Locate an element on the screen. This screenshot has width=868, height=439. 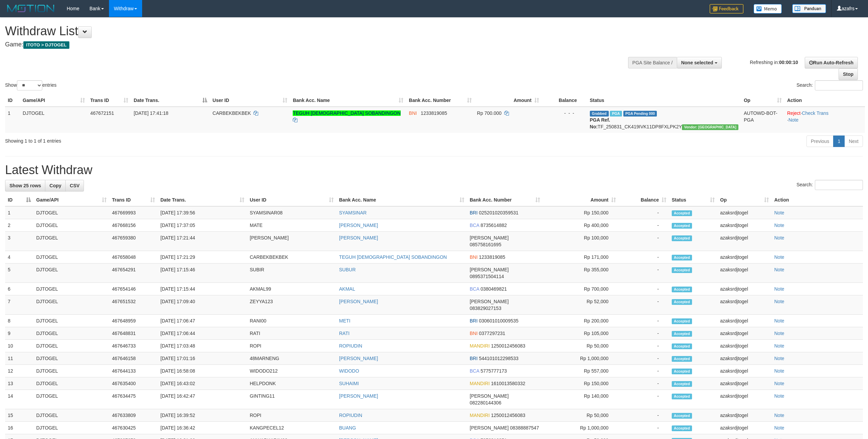
span: Copy 1610013580332 to clipboard is located at coordinates (508, 383).